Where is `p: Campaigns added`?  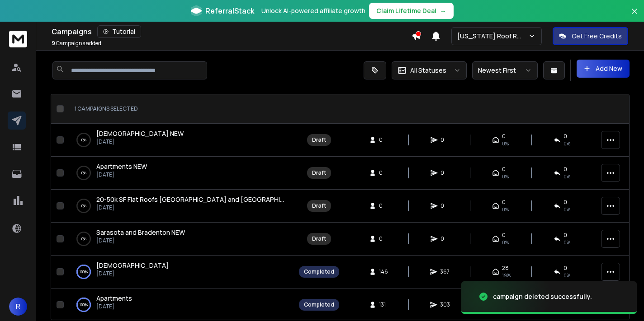 p: Campaigns added is located at coordinates (77, 43).